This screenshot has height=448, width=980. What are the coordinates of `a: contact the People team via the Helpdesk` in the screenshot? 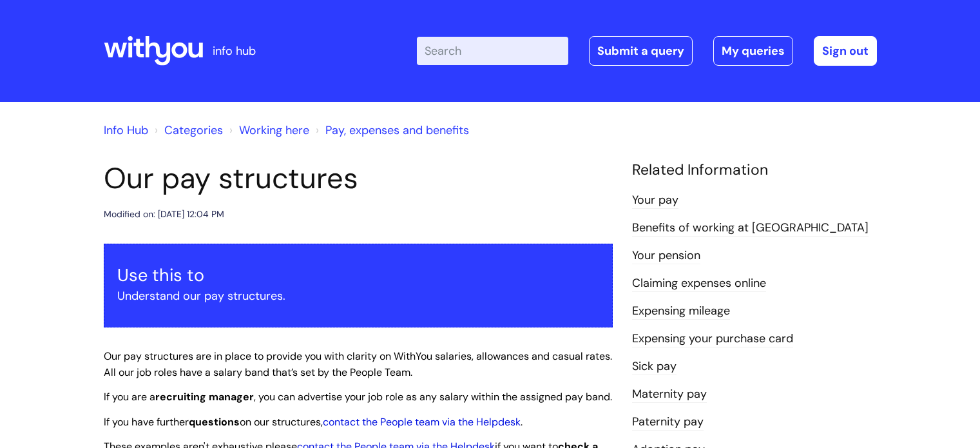 It's located at (421, 421).